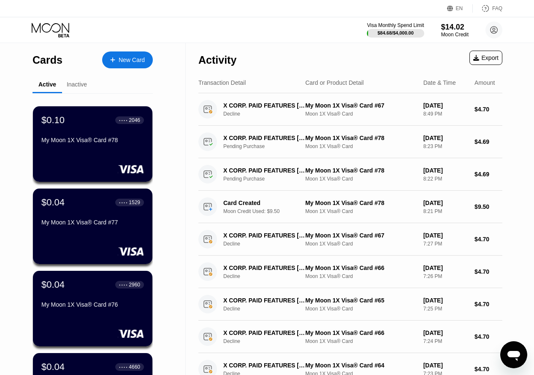 This screenshot has width=534, height=375. I want to click on div: Transaction Detail, so click(222, 83).